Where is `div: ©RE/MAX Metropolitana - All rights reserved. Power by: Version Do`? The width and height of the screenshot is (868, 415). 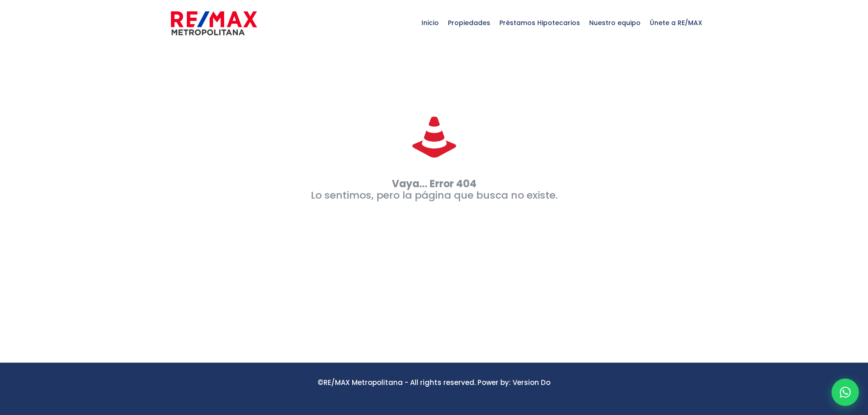 div: ©RE/MAX Metropolitana - All rights reserved. Power by: Version Do is located at coordinates (434, 382).